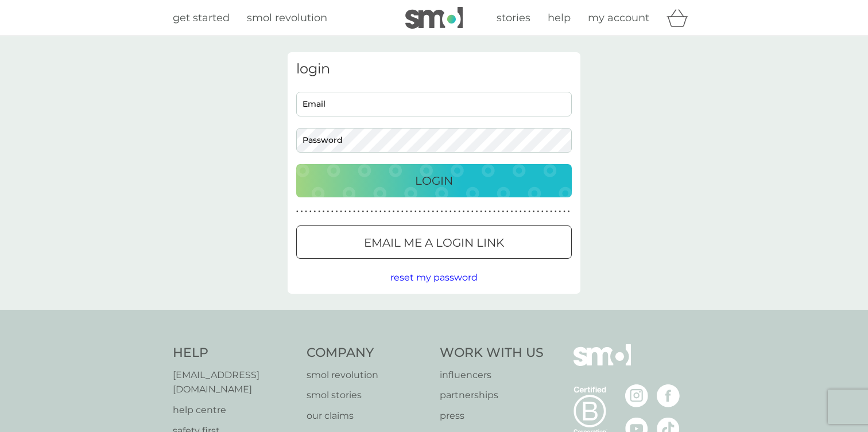 Image resolution: width=868 pixels, height=432 pixels. What do you see at coordinates (368, 416) in the screenshot?
I see `a: our claims` at bounding box center [368, 416].